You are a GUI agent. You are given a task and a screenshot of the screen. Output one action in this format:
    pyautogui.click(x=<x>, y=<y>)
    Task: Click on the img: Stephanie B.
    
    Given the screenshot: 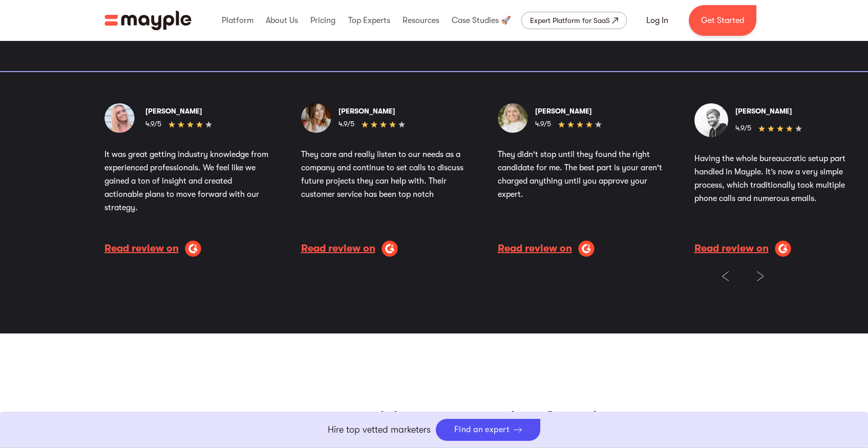 What is the action you would take?
    pyautogui.click(x=316, y=118)
    